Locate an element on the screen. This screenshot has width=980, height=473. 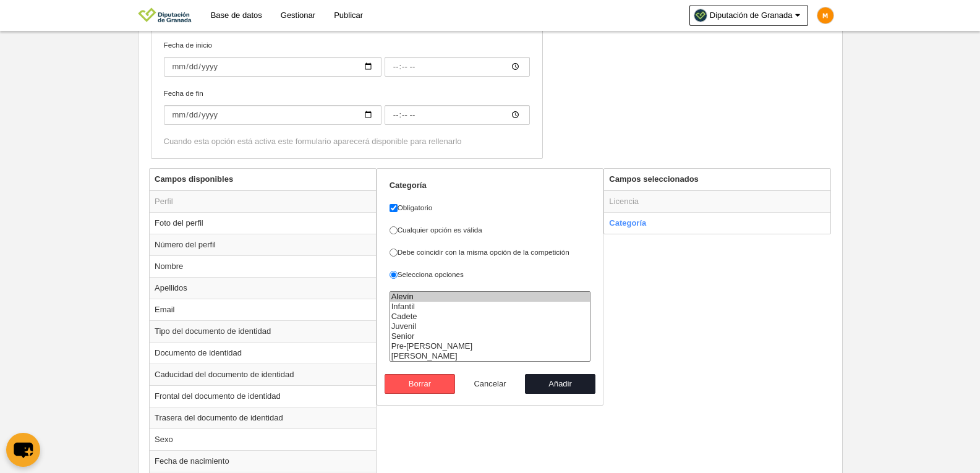
img: Oa6SvBRBA39l.30x30.jpg is located at coordinates (701, 16).